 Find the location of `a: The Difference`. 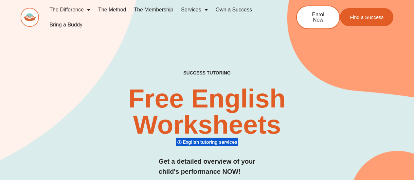

a: The Difference is located at coordinates (70, 10).